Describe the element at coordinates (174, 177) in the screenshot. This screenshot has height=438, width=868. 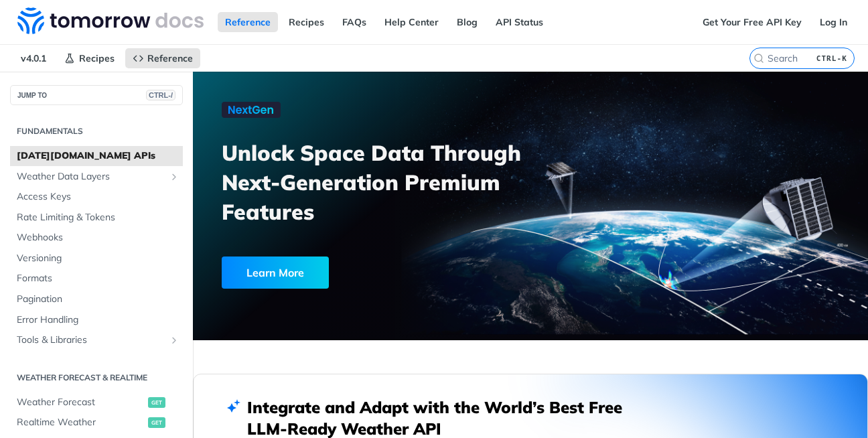
I see `button: Show subpages for Weather Data Layers` at that location.